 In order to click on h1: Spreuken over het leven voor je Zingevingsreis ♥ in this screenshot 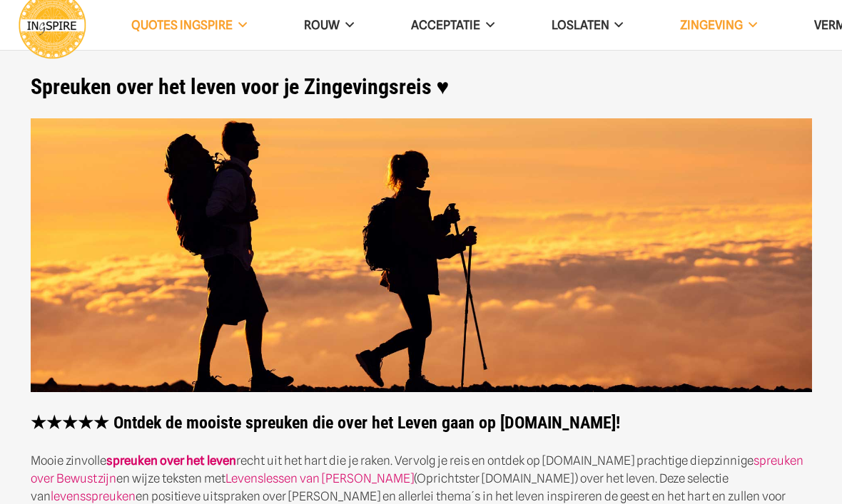, I will do `click(421, 87)`.